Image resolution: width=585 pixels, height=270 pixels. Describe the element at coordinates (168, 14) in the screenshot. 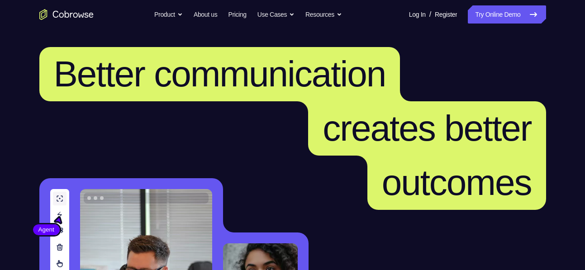

I see `button: Product` at that location.